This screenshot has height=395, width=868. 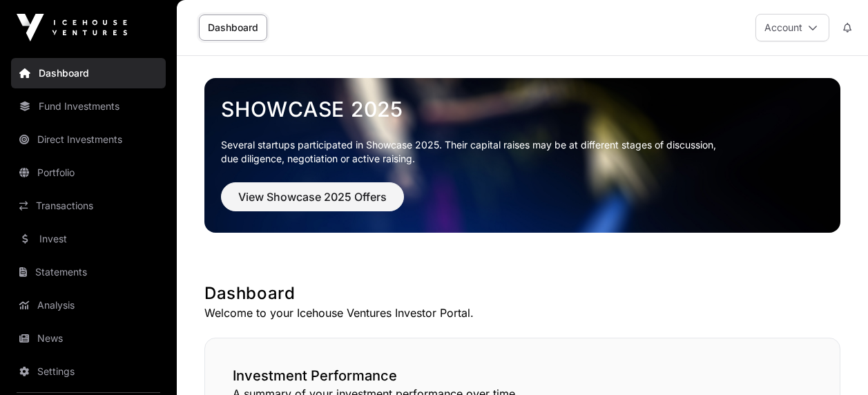 I want to click on a: Showcase 2025, so click(x=522, y=109).